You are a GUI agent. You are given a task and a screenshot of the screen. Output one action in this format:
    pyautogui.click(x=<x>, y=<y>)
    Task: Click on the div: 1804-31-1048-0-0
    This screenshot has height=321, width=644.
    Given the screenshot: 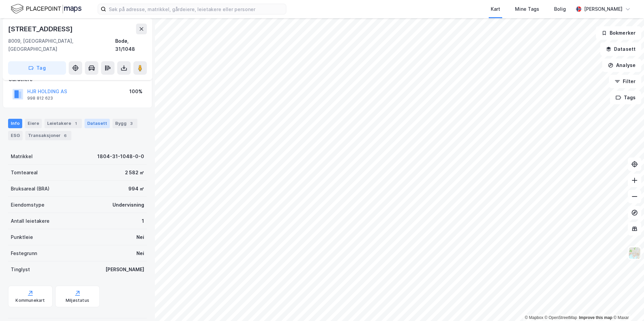 What is the action you would take?
    pyautogui.click(x=121, y=156)
    